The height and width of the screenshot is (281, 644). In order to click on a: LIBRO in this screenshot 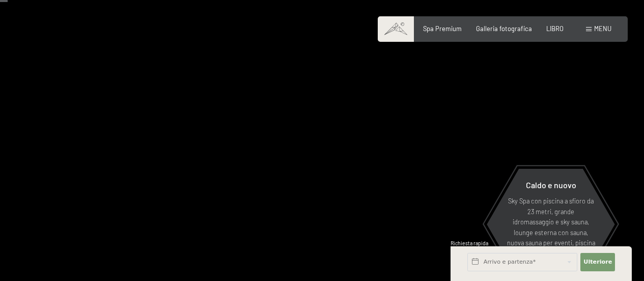, I will do `click(555, 28)`.